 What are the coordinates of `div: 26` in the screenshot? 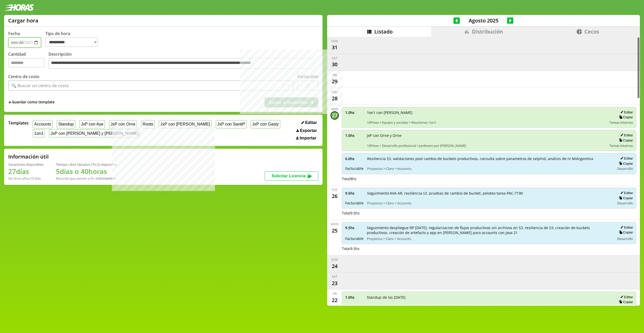 It's located at (335, 197).